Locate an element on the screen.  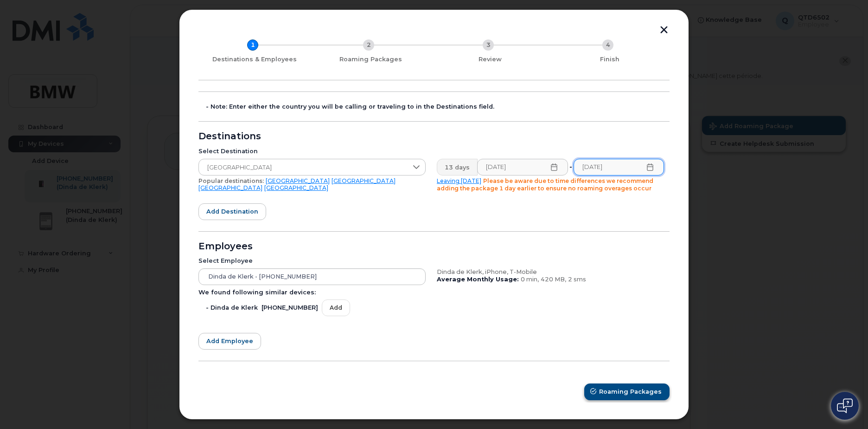
div: Dinda de Klerk, iPhone, T-Mobile is located at coordinates (551, 272).